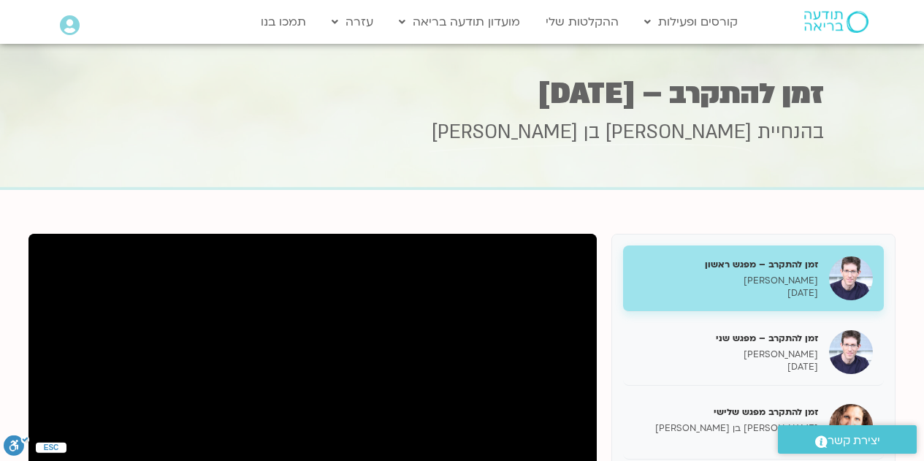 Image resolution: width=924 pixels, height=461 pixels. Describe the element at coordinates (848, 439) in the screenshot. I see `a: יצירת קשר` at that location.